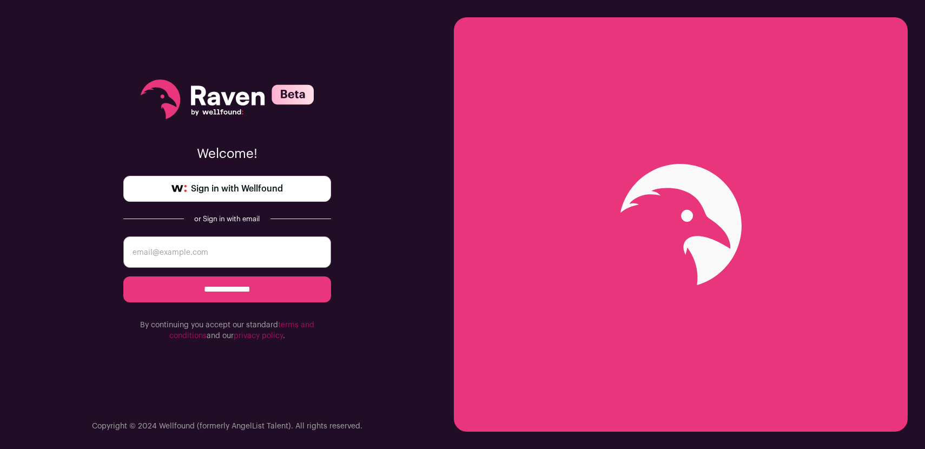 The width and height of the screenshot is (925, 449). I want to click on p: Welcome!, so click(227, 154).